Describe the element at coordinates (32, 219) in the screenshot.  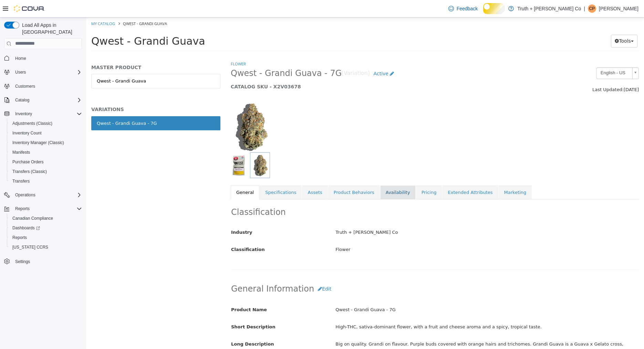
I see `span: Canadian Compliance` at that location.